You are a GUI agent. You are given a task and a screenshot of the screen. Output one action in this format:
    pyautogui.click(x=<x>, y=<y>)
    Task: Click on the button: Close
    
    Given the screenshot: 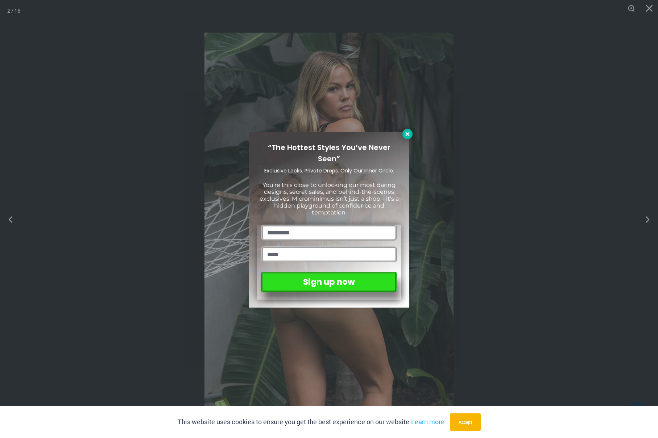 What is the action you would take?
    pyautogui.click(x=407, y=134)
    